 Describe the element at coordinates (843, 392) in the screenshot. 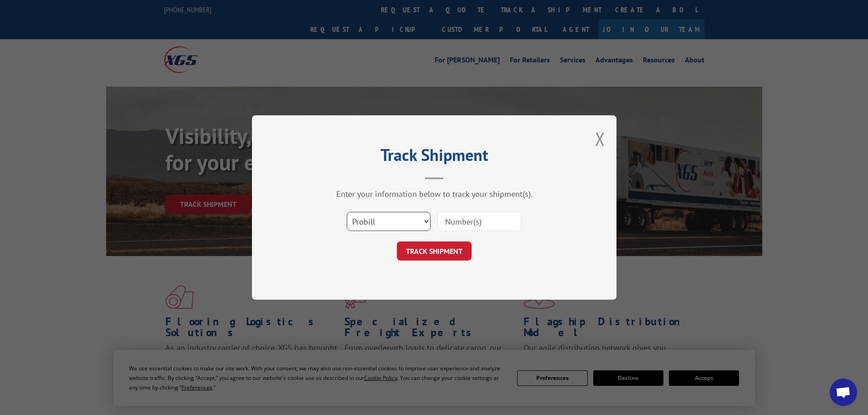

I see `div: Open chat` at that location.